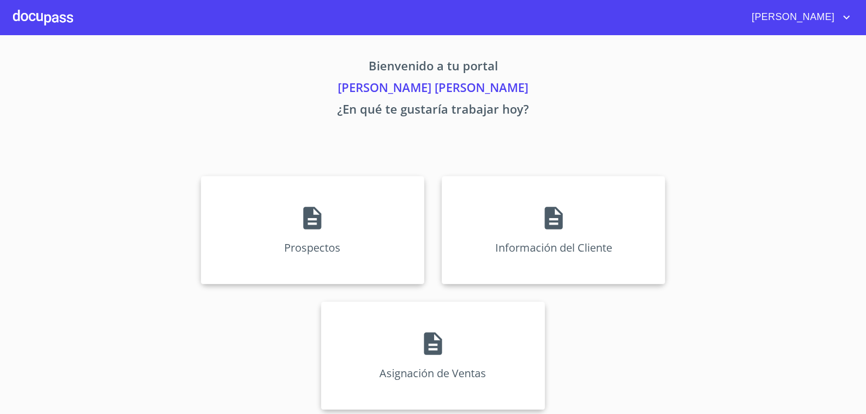 The width and height of the screenshot is (866, 414). Describe the element at coordinates (433, 68) in the screenshot. I see `p: Bienvenido a tu portal` at that location.